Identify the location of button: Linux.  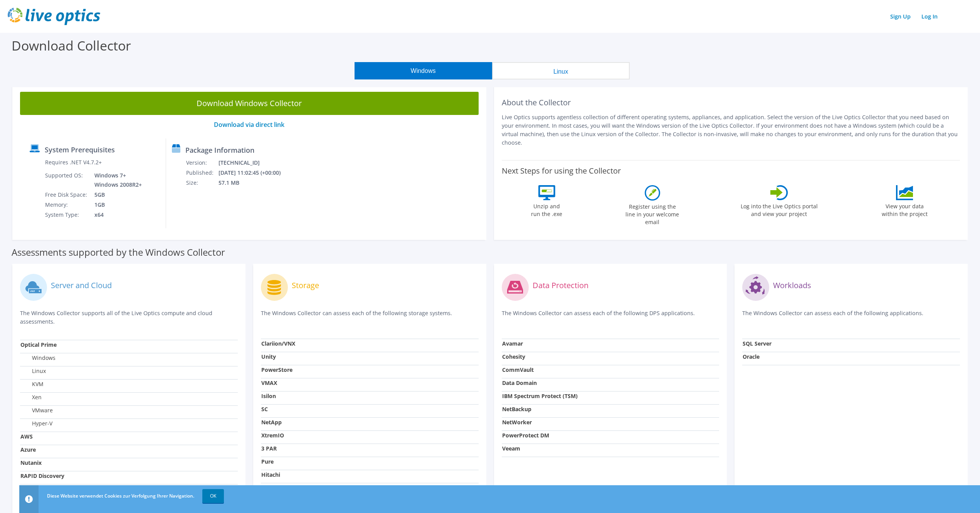
(561, 70).